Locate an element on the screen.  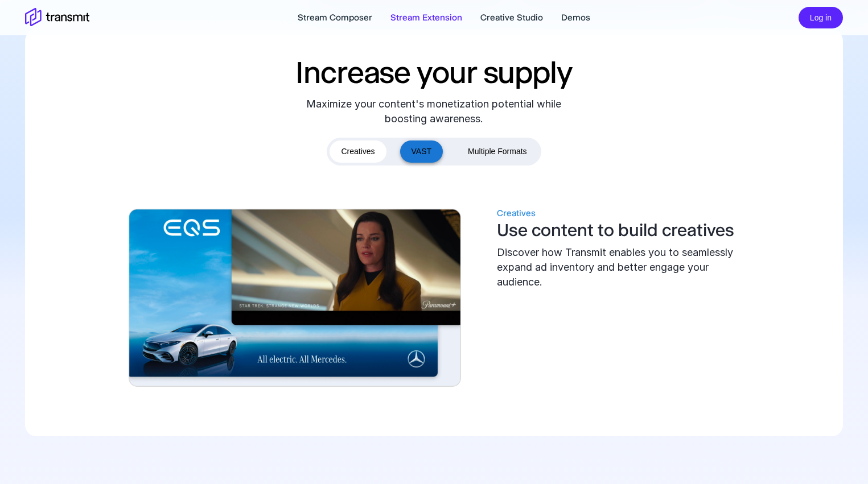
a: Log in is located at coordinates (821, 17).